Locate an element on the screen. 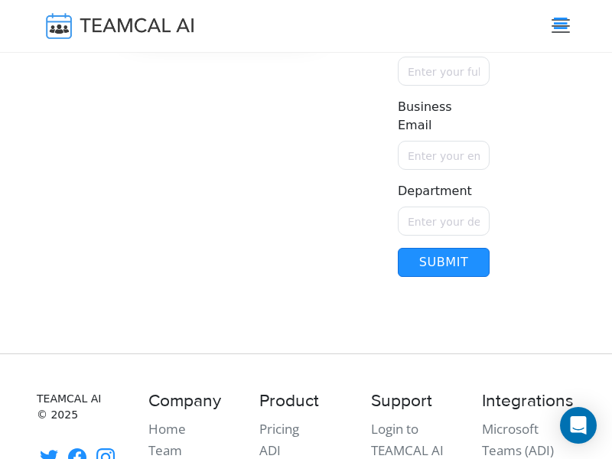 This screenshot has width=612, height=459. h4: Support is located at coordinates (418, 401).